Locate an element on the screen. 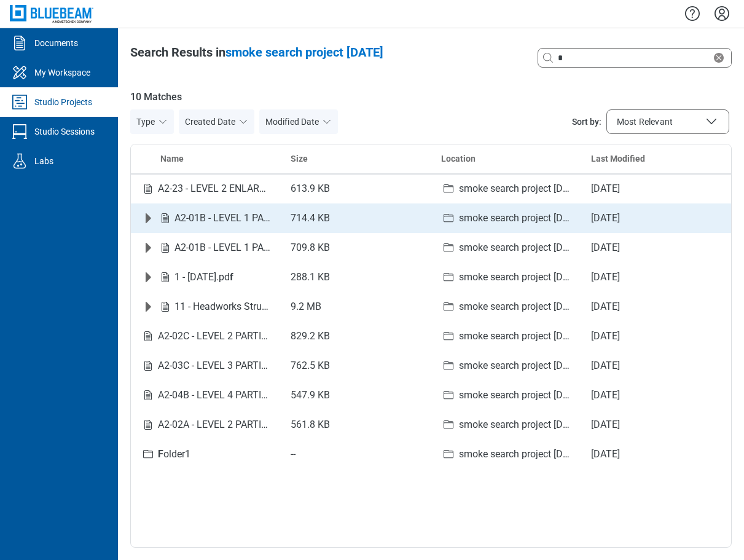 Image resolution: width=744 pixels, height=560 pixels. div: Documents is located at coordinates (56, 43).